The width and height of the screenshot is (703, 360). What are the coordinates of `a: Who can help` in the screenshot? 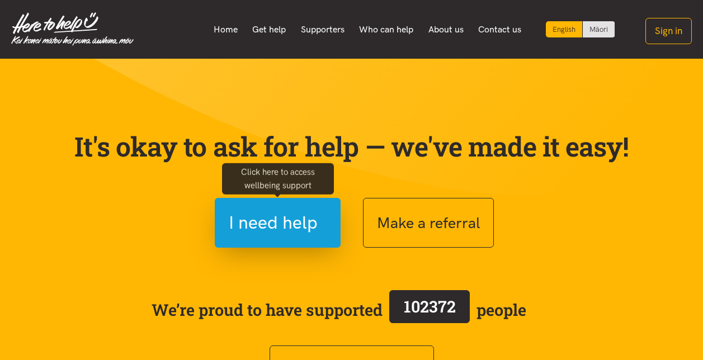 It's located at (387, 30).